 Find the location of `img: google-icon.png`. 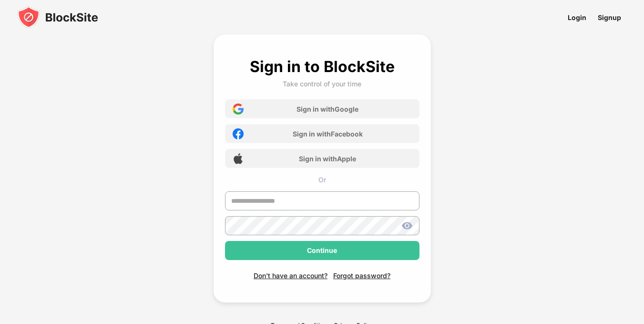

img: google-icon.png is located at coordinates (238, 109).